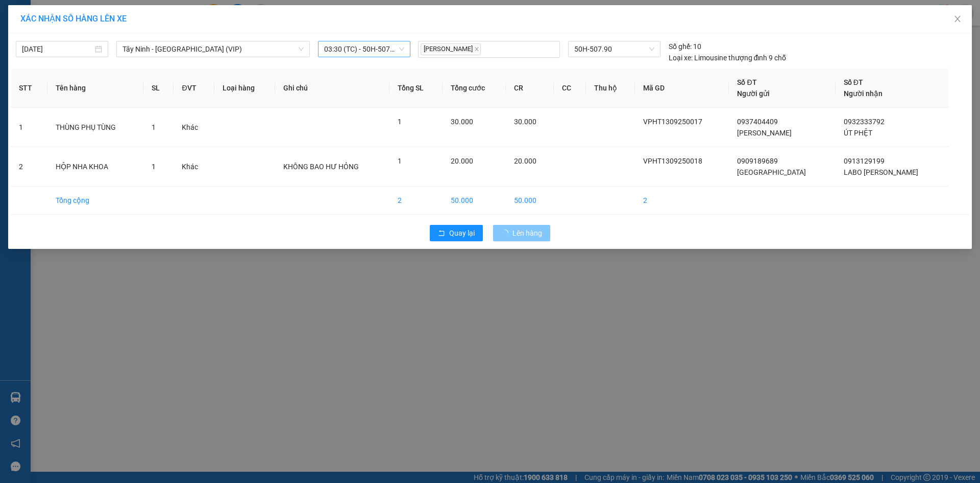  Describe the element at coordinates (244, 88) in the screenshot. I see `th: Loại hàng` at that location.